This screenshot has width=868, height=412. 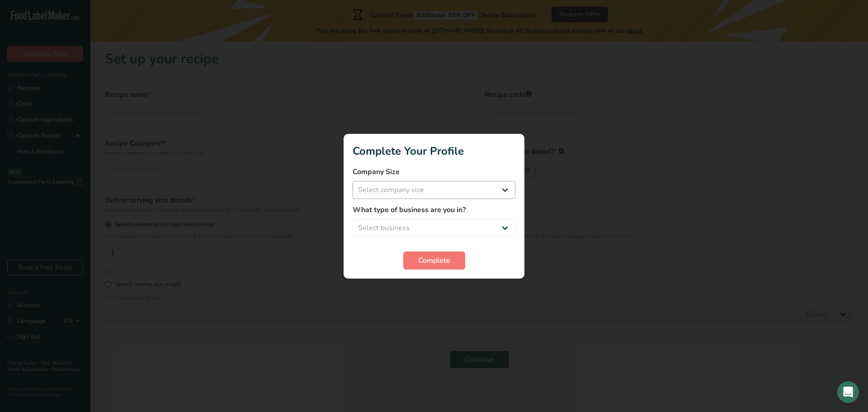 What do you see at coordinates (434, 172) in the screenshot?
I see `label: Company Size` at bounding box center [434, 172].